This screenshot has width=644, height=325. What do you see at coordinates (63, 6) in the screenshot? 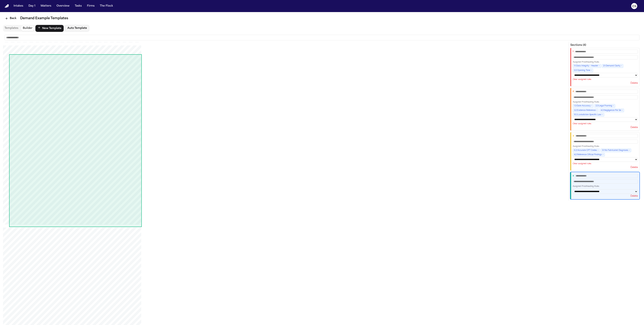
I see `button: Overview` at bounding box center [63, 6].